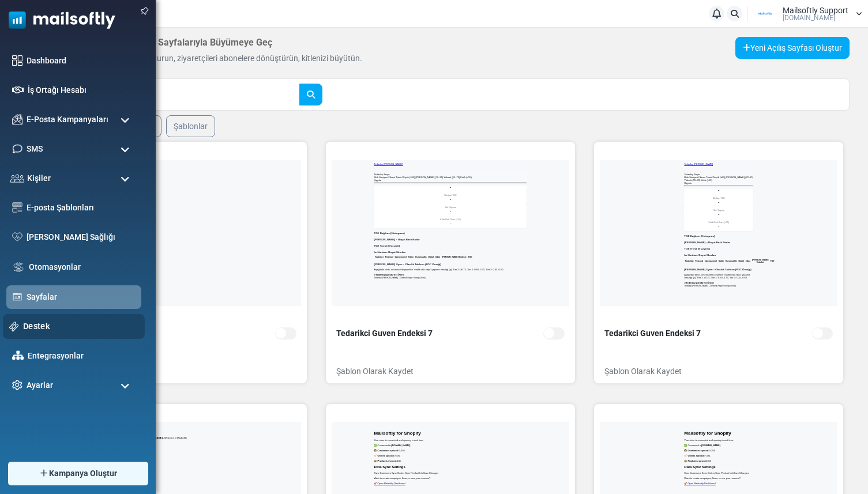 This screenshot has width=868, height=494. I want to click on a: E-posta Şablonları, so click(81, 208).